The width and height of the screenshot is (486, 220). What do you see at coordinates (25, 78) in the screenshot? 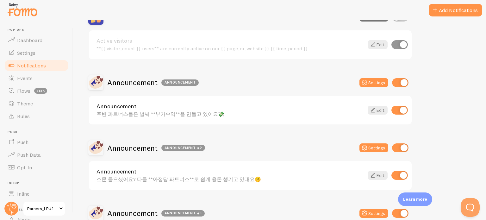
I see `span: Events` at bounding box center [25, 78].